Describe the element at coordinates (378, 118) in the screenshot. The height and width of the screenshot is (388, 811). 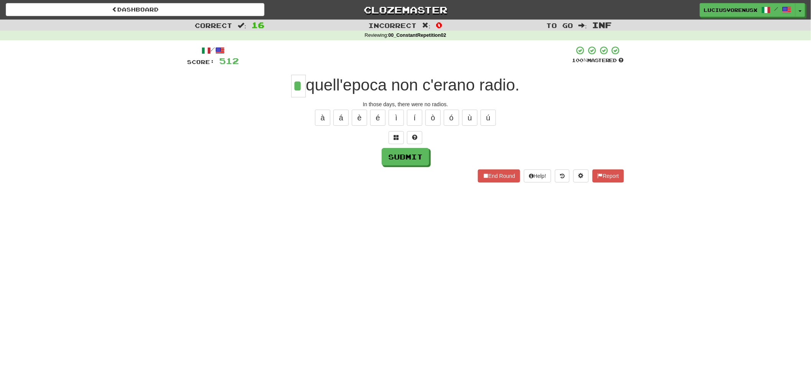
I see `button: é` at that location.